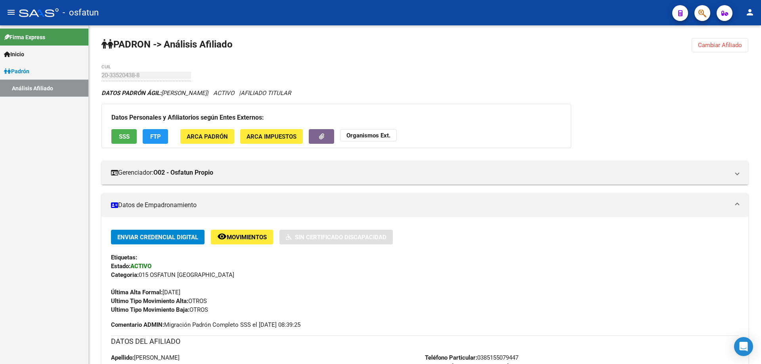 The height and width of the screenshot is (364, 761). What do you see at coordinates (750, 12) in the screenshot?
I see `mat-icon: person` at bounding box center [750, 12].